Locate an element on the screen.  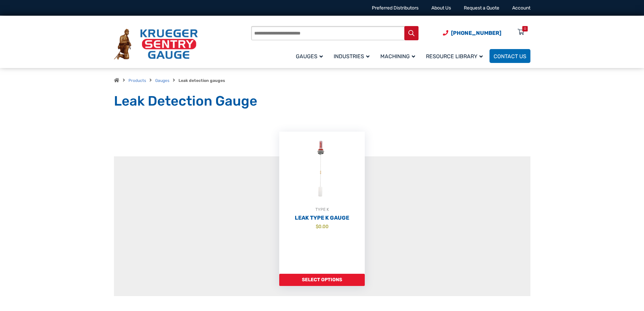
a: Add to cart: “Leak Type K Gauge” is located at coordinates (322, 280).